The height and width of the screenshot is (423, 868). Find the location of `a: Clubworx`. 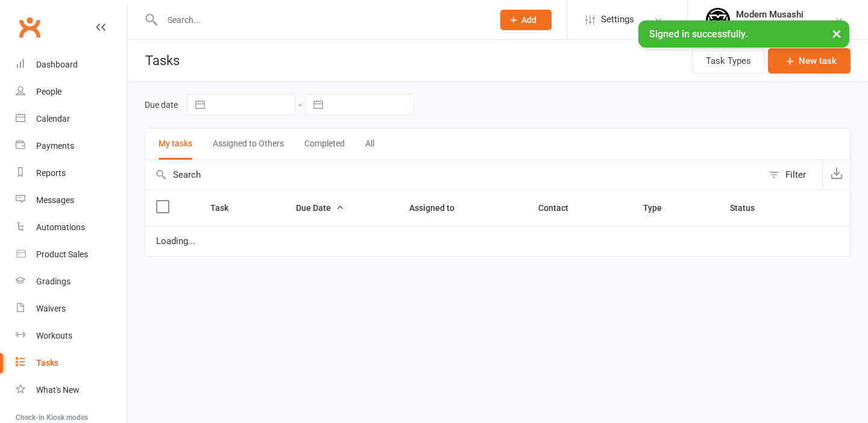

a: Clubworx is located at coordinates (30, 27).